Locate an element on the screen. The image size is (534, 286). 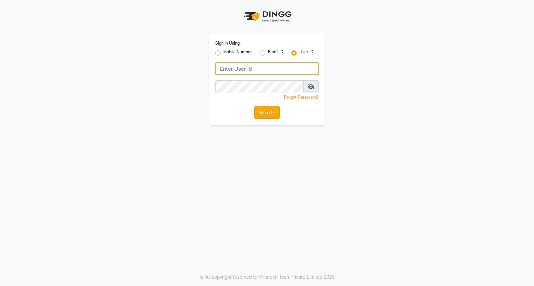
label: Sign In Using: is located at coordinates (228, 43).